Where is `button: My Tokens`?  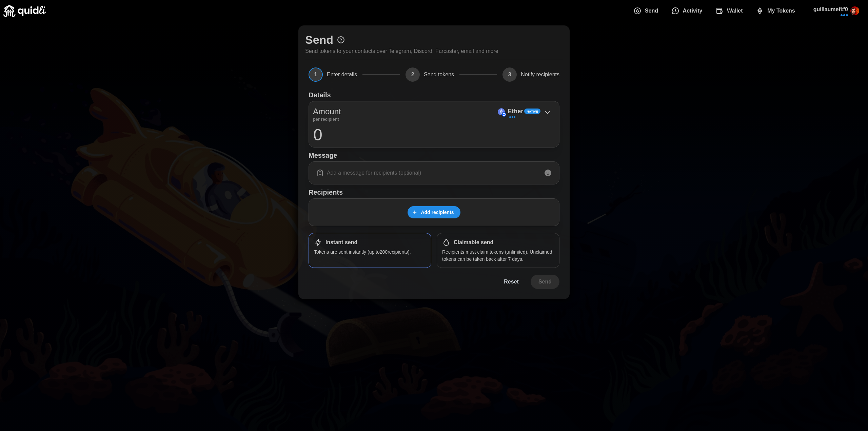 button: My Tokens is located at coordinates (777, 11).